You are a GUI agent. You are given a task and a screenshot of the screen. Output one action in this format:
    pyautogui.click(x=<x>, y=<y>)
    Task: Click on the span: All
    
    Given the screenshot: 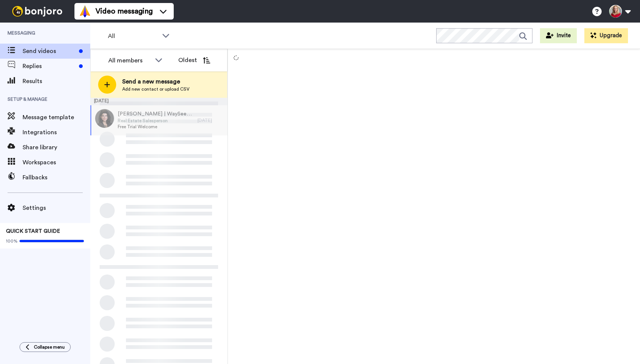 What is the action you would take?
    pyautogui.click(x=133, y=36)
    